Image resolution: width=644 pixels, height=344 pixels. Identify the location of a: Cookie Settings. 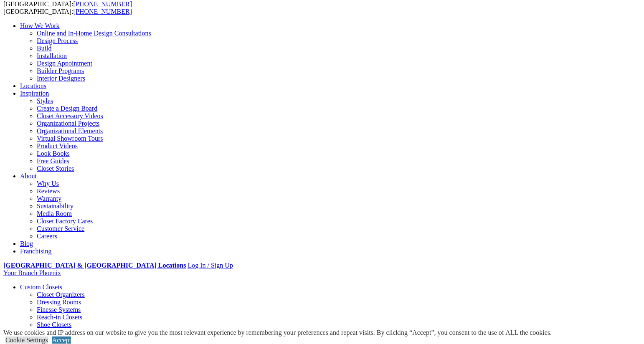
(27, 340).